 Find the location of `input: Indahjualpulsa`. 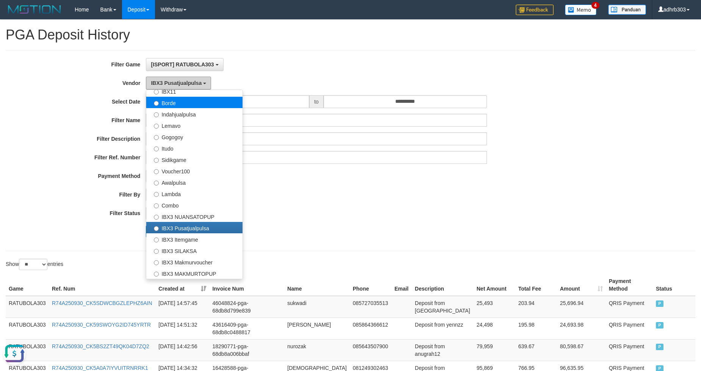

input: Indahjualpulsa is located at coordinates (156, 114).